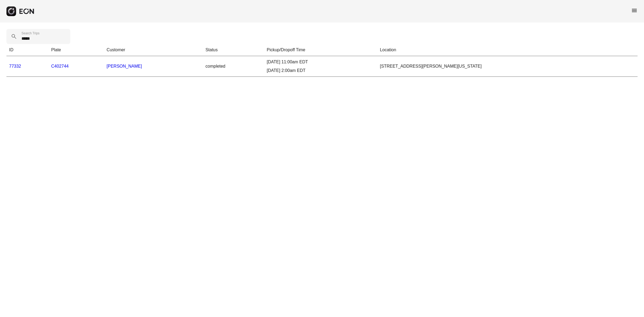 Image resolution: width=644 pixels, height=317 pixels. Describe the element at coordinates (15, 66) in the screenshot. I see `a: 77332` at that location.